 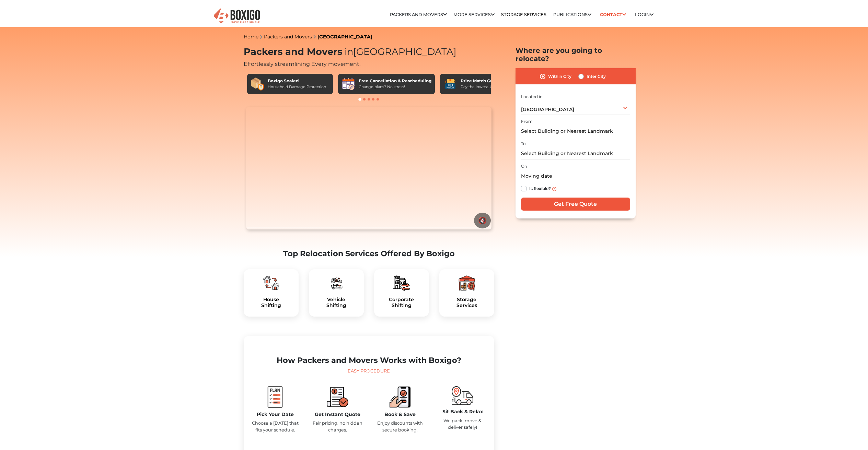 What do you see at coordinates (395, 81) in the screenshot?
I see `div: Free Cancellation & Rescheduling` at bounding box center [395, 81].